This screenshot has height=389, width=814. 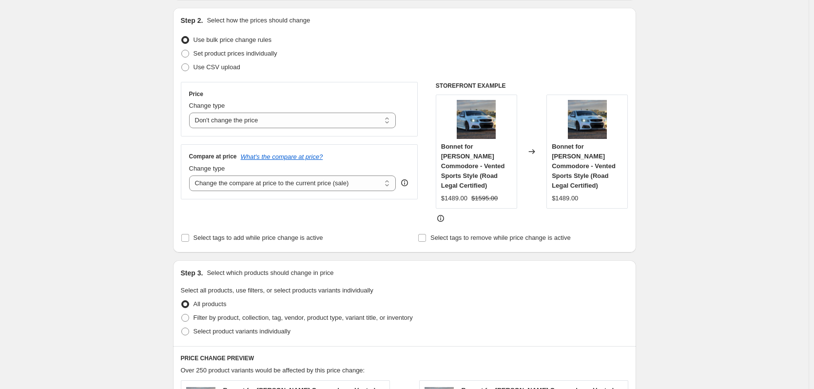 I want to click on span: Select product variants individually, so click(x=242, y=331).